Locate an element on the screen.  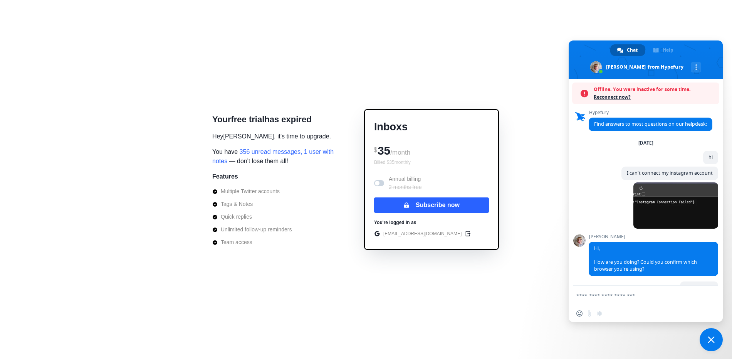
span: You have — don't lose them all! is located at coordinates (278, 157).